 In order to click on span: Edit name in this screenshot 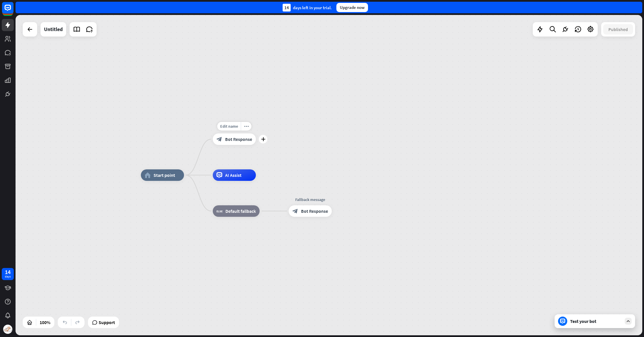, I will do `click(229, 126)`.